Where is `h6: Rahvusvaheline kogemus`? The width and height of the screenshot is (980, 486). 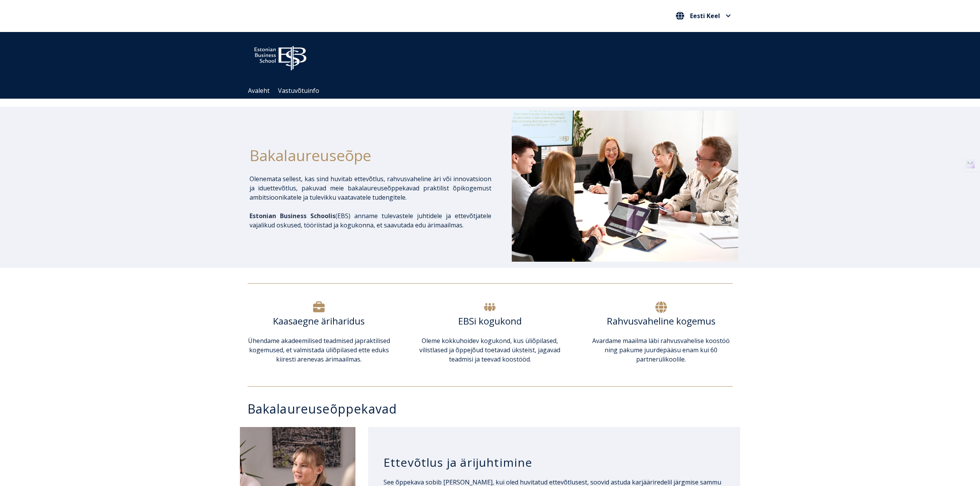
h6: Rahvusvaheline kogemus is located at coordinates (661, 321).